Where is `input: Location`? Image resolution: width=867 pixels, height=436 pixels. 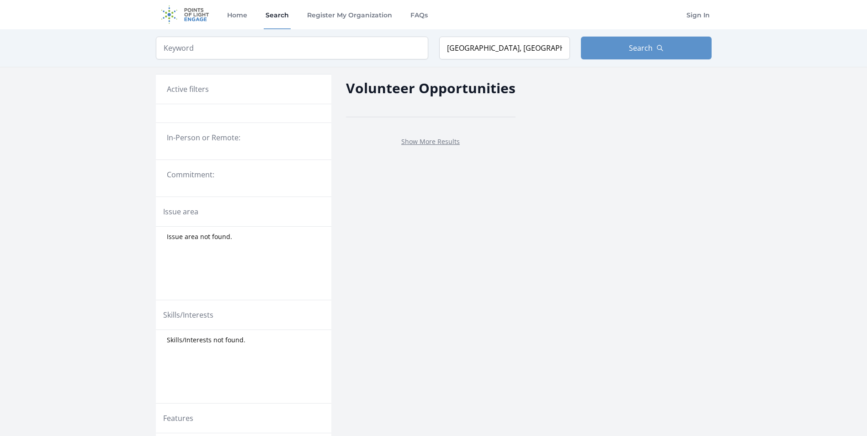
input: Location is located at coordinates (505, 48).